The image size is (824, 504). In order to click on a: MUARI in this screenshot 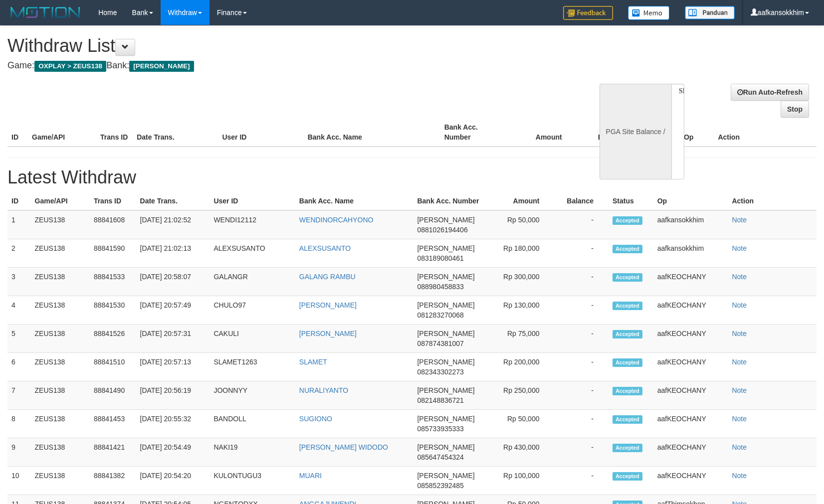, I will do `click(310, 476)`.